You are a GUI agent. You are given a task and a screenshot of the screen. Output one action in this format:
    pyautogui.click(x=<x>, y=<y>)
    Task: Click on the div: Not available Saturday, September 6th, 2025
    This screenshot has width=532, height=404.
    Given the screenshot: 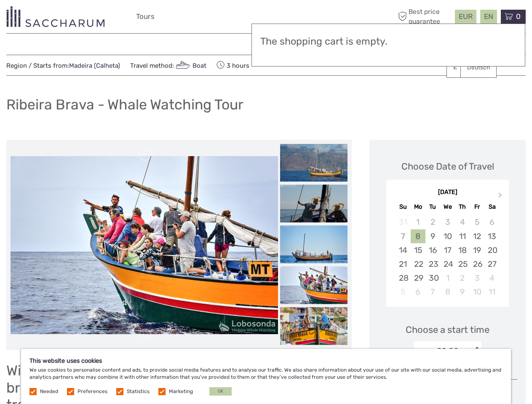 What is the action you would take?
    pyautogui.click(x=491, y=222)
    